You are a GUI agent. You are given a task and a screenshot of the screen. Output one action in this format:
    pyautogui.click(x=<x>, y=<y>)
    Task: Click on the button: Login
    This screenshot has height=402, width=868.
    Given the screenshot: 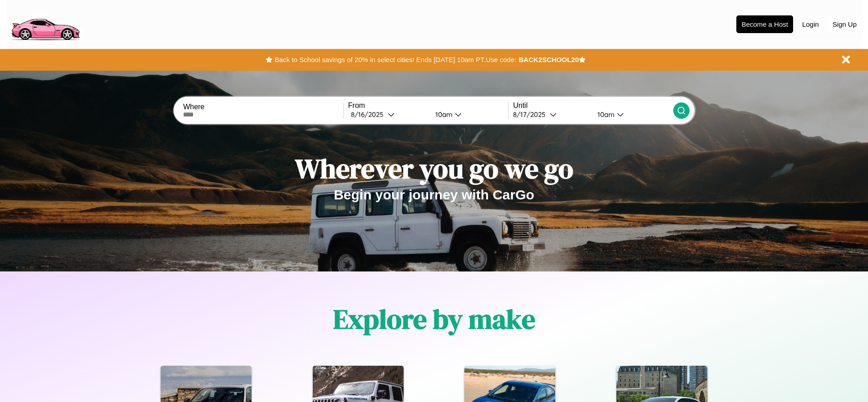 What is the action you would take?
    pyautogui.click(x=810, y=24)
    